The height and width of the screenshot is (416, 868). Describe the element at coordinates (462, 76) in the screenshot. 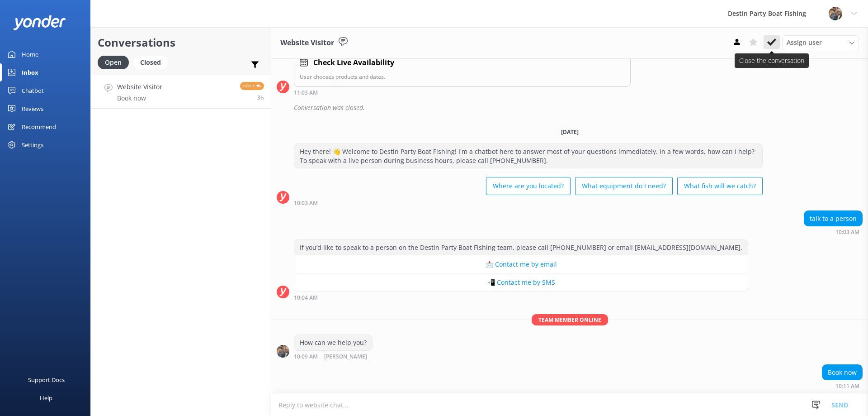

I see `p: User chooses products and dates.` at that location.